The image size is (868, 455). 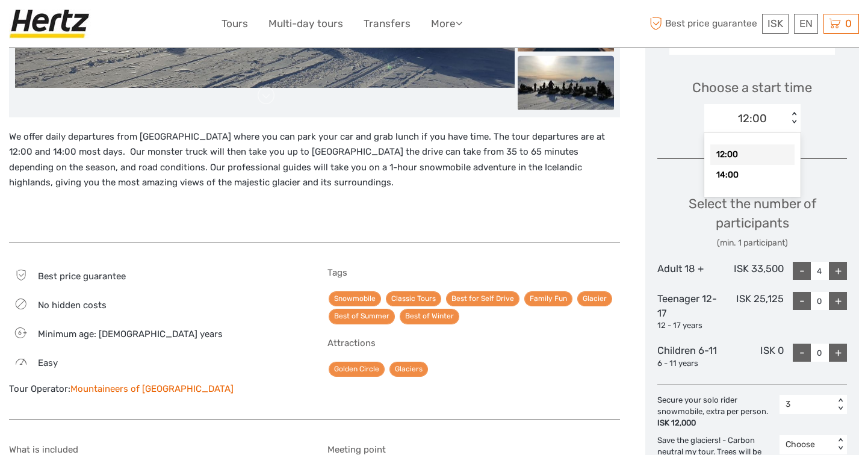 What do you see at coordinates (361, 316) in the screenshot?
I see `a: Best of Summer` at bounding box center [361, 316].